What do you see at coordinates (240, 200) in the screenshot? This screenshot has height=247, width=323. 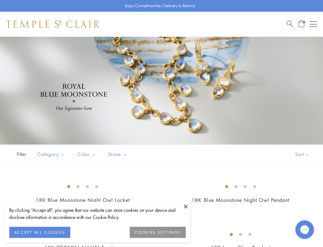 I see `a: 18K Blue Moonstone Night Owl Pendant` at bounding box center [240, 200].